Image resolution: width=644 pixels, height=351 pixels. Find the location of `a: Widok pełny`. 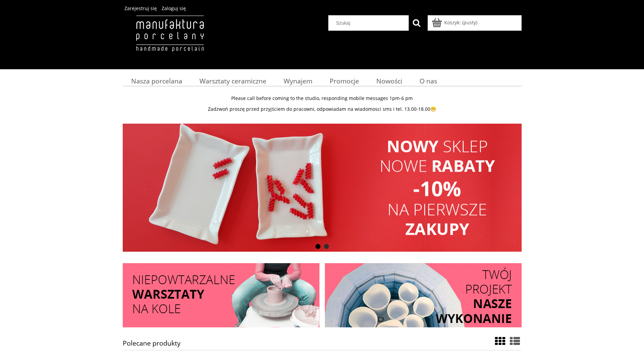

a: Widok pełny is located at coordinates (515, 341).